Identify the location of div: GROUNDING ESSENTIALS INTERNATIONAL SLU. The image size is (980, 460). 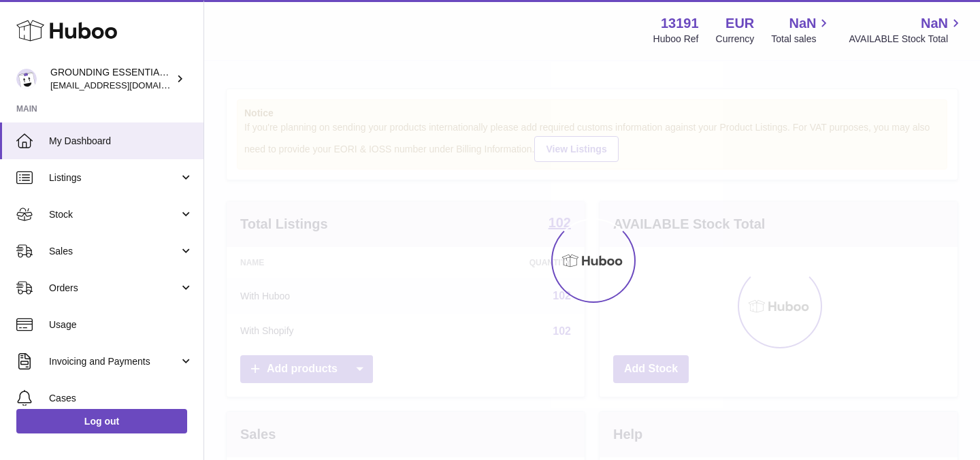
(112, 79).